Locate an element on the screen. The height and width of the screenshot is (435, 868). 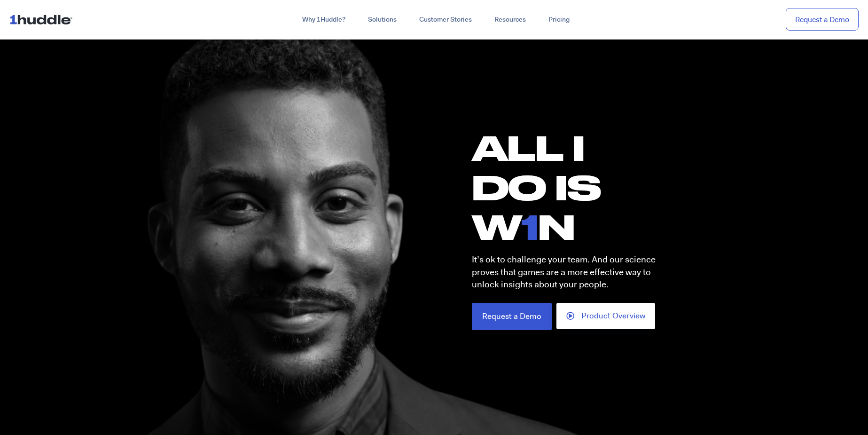
span: 1 is located at coordinates (530, 226).